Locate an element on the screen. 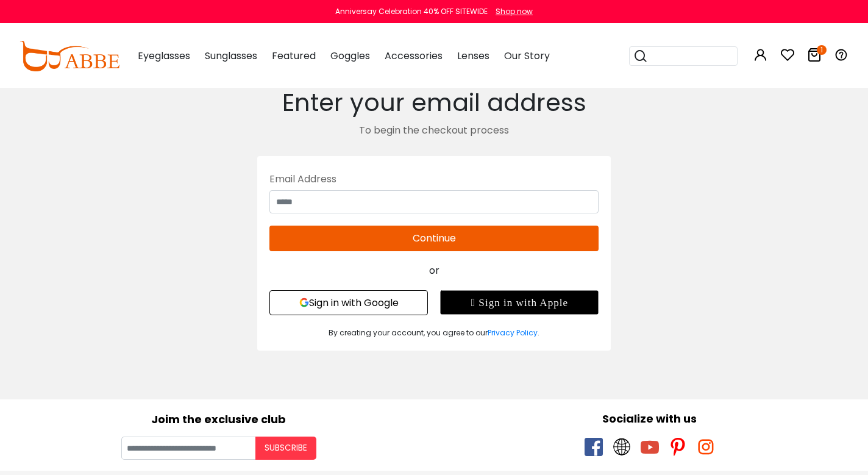  span: pinterest is located at coordinates (678, 447).